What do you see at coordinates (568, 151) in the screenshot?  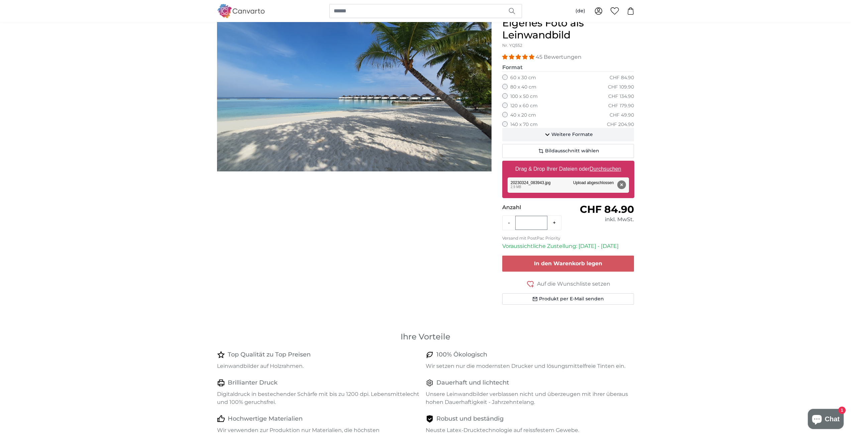 I see `button: Bildausschnitt wählen` at bounding box center [568, 151].